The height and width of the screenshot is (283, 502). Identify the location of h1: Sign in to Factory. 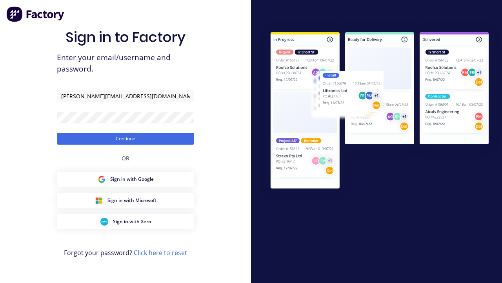
(126, 37).